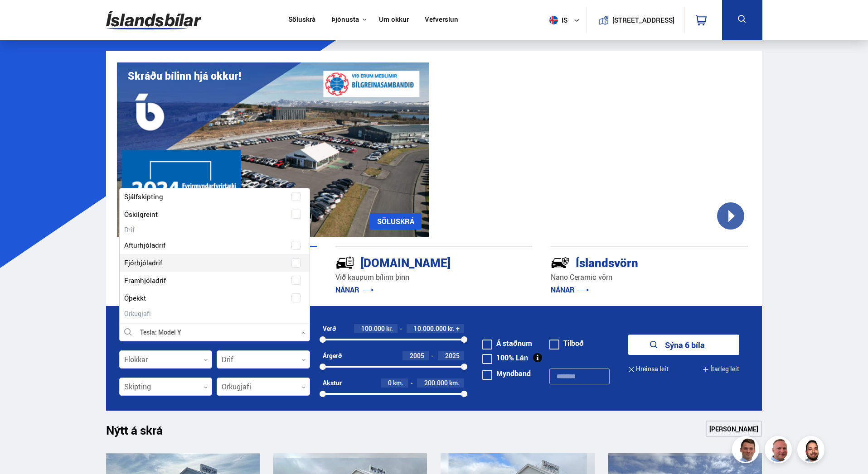 The width and height of the screenshot is (868, 474). I want to click on button: is, so click(566, 20).